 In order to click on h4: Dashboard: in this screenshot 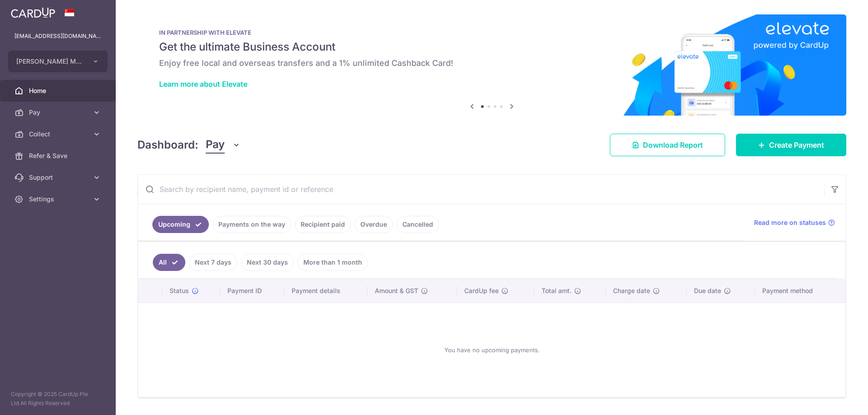, I will do `click(168, 145)`.